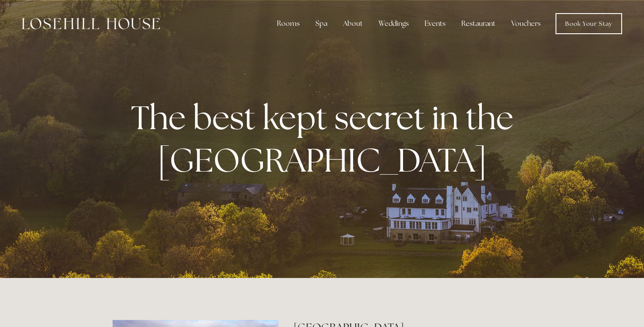 The image size is (644, 327). What do you see at coordinates (288, 24) in the screenshot?
I see `div: Rooms` at bounding box center [288, 24].